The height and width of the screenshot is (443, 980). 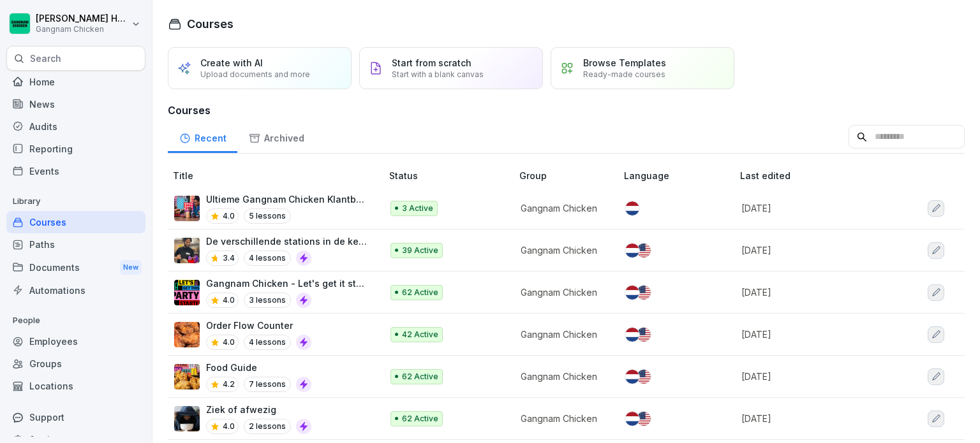 I want to click on p: Food Guide, so click(x=258, y=367).